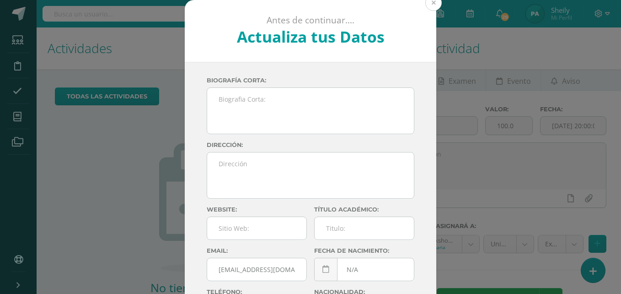  Describe the element at coordinates (257, 228) in the screenshot. I see `input: Sitio Web:` at that location.